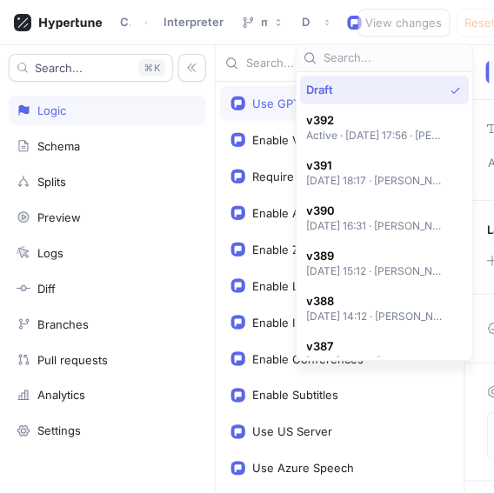  What do you see at coordinates (377, 120) in the screenshot?
I see `span: v392` at bounding box center [377, 120].